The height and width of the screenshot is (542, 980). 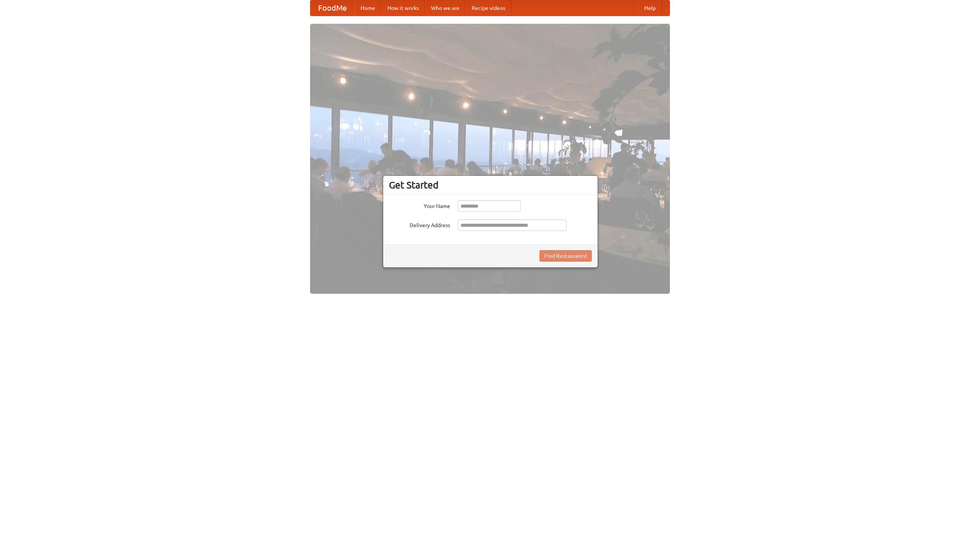 I want to click on a: Who we are, so click(x=446, y=8).